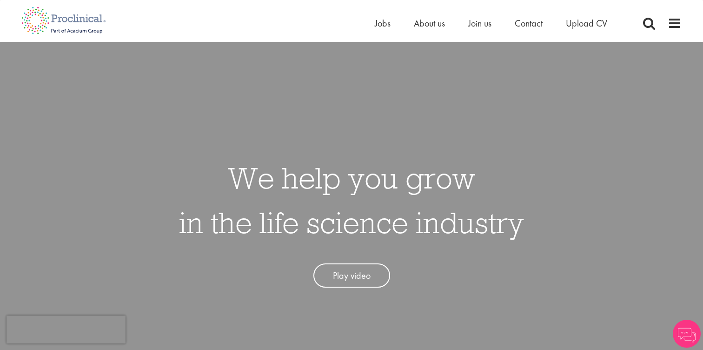 The width and height of the screenshot is (703, 350). Describe the element at coordinates (480, 23) in the screenshot. I see `span: Join us` at that location.